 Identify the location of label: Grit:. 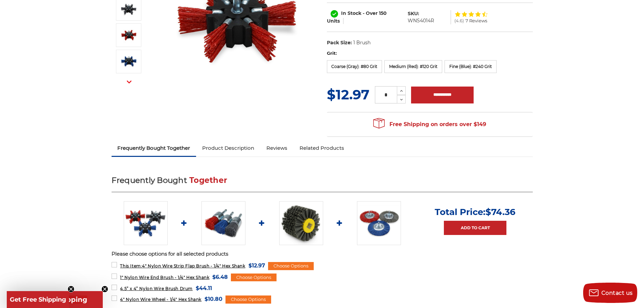
(430, 54).